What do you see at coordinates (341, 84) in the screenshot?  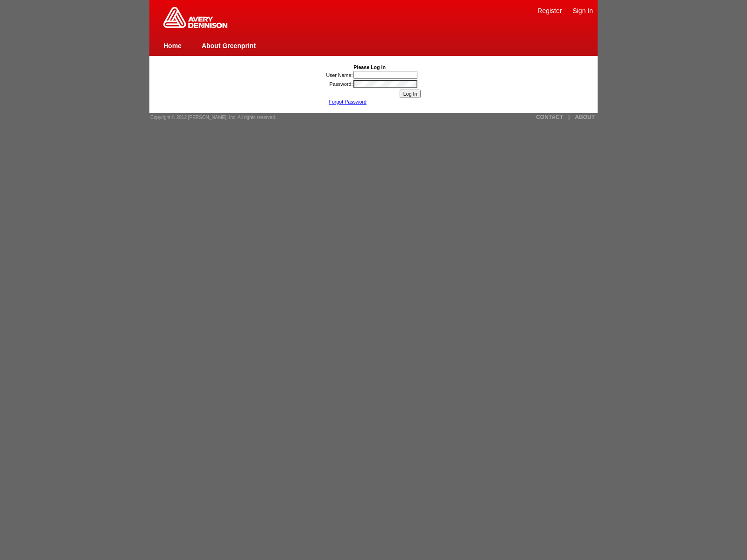 I see `label: Password:` at bounding box center [341, 84].